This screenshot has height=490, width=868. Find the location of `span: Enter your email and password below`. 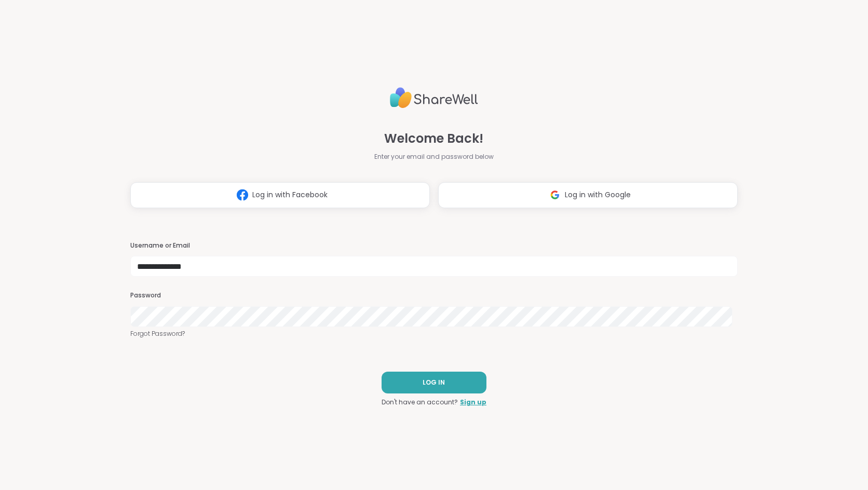

span: Enter your email and password below is located at coordinates (434, 157).